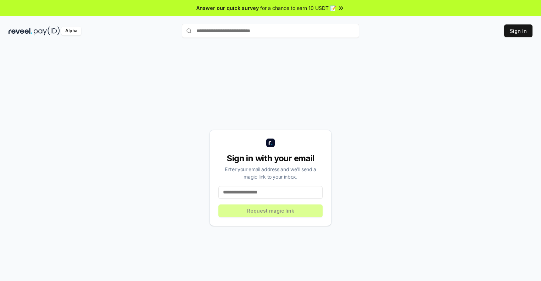  Describe the element at coordinates (271, 173) in the screenshot. I see `div: Enter your email address and we’ll send a magic link to your inbox.` at that location.